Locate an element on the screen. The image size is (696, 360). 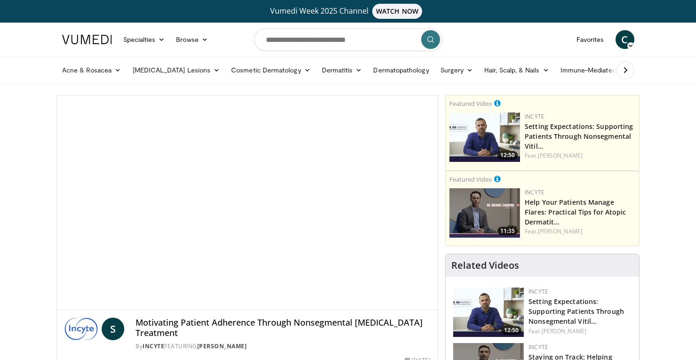
span: C is located at coordinates (625, 40).